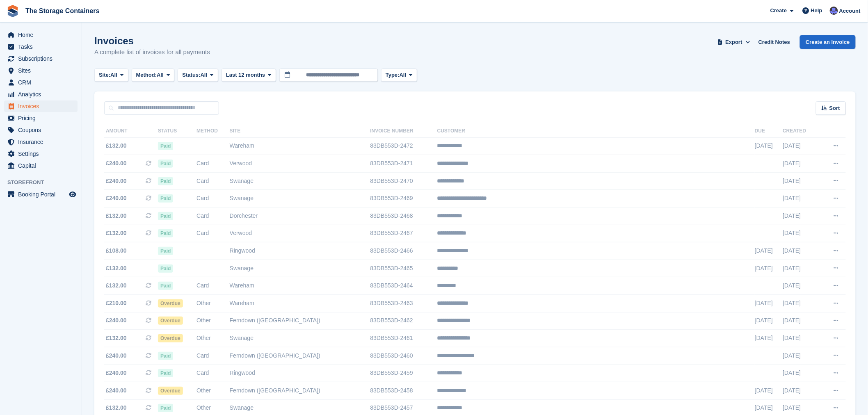 This screenshot has width=868, height=415. What do you see at coordinates (43, 118) in the screenshot?
I see `span: Pricing` at bounding box center [43, 118].